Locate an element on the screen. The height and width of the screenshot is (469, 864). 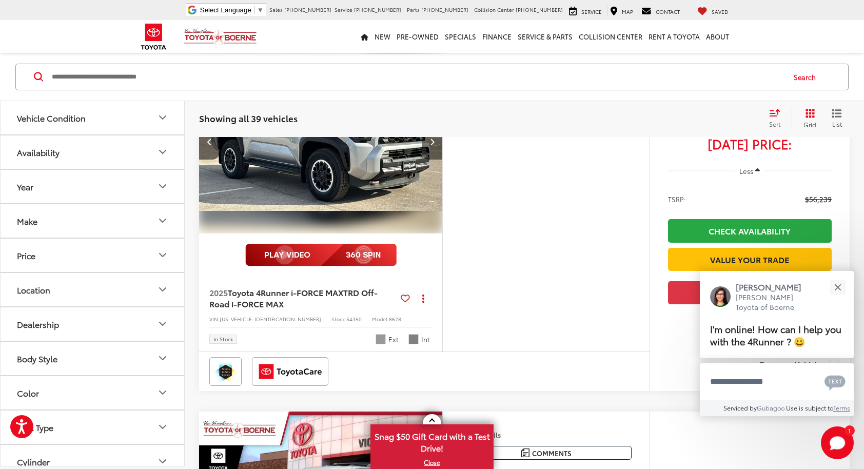
span: Model: is located at coordinates (380, 319).